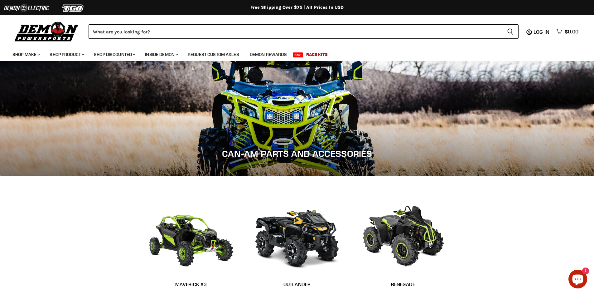 The height and width of the screenshot is (295, 594). I want to click on a: Shop Discounted, so click(114, 54).